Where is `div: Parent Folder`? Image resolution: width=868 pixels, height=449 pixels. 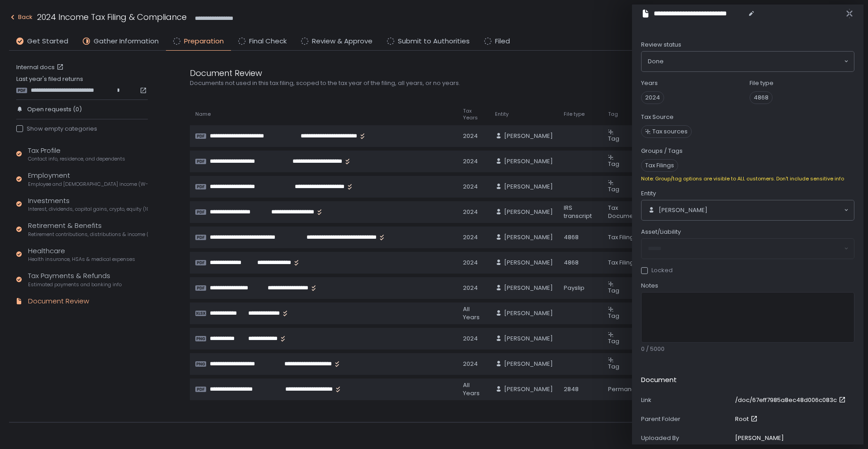
div: Parent Folder is located at coordinates (686, 419).